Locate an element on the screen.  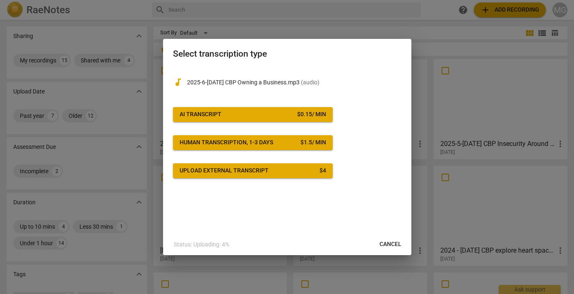
div: AI Transcript is located at coordinates (200, 115).